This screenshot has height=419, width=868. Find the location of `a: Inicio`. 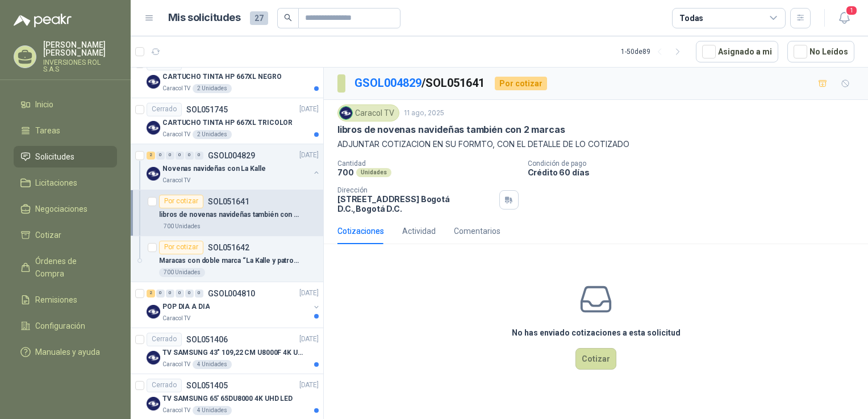

a: Inicio is located at coordinates (65, 104).